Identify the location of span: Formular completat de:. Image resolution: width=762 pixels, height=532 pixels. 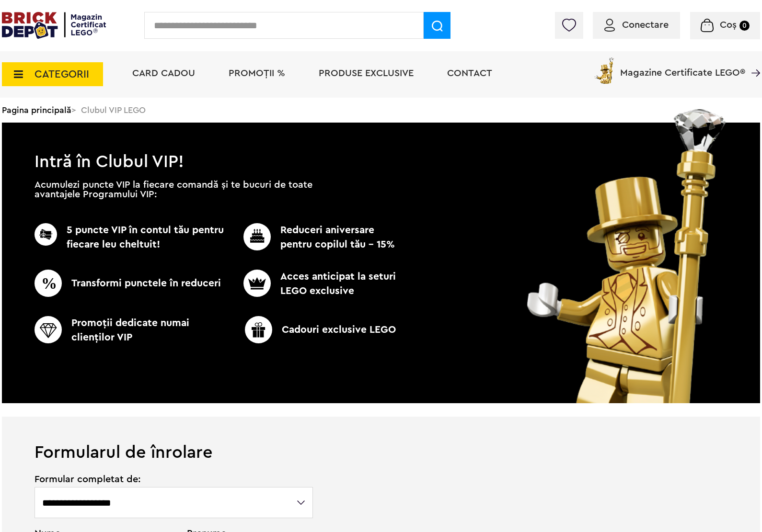
(174, 479).